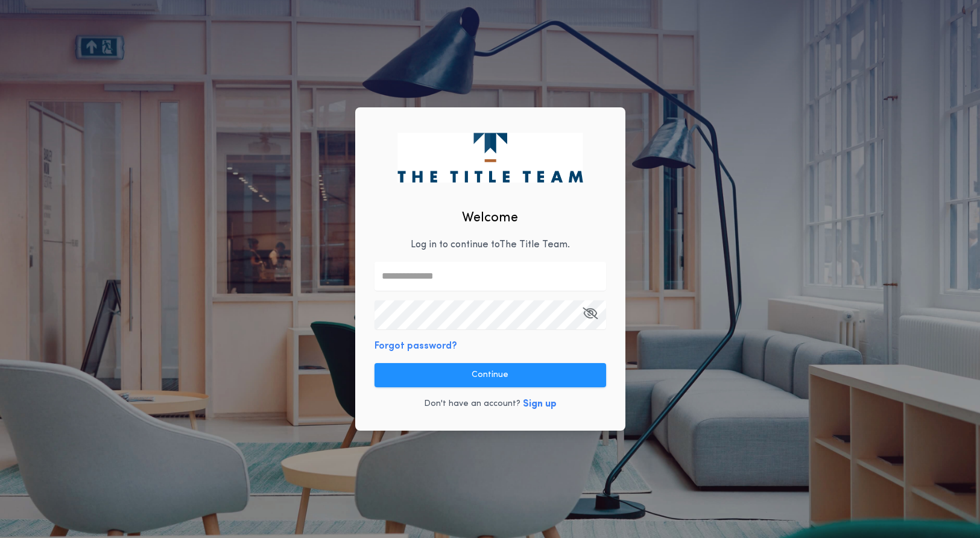  What do you see at coordinates (540, 404) in the screenshot?
I see `button: Sign up` at bounding box center [540, 404].